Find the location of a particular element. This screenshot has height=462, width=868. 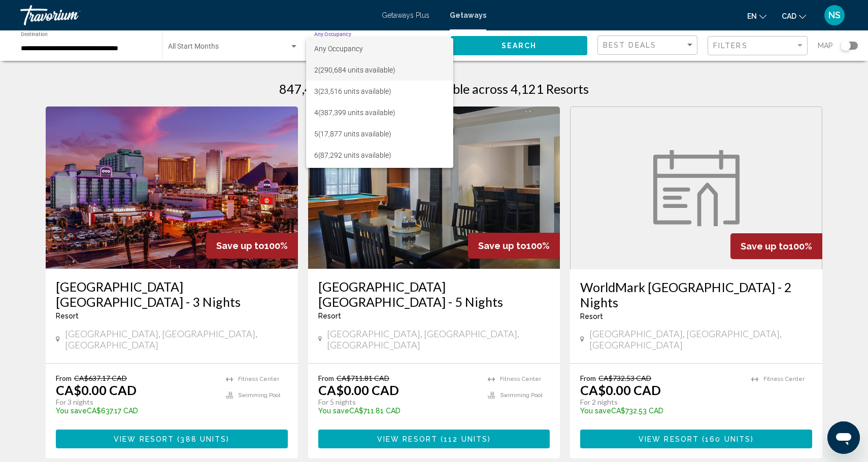

span: 5 (17,877 units available) is located at coordinates (380, 134).